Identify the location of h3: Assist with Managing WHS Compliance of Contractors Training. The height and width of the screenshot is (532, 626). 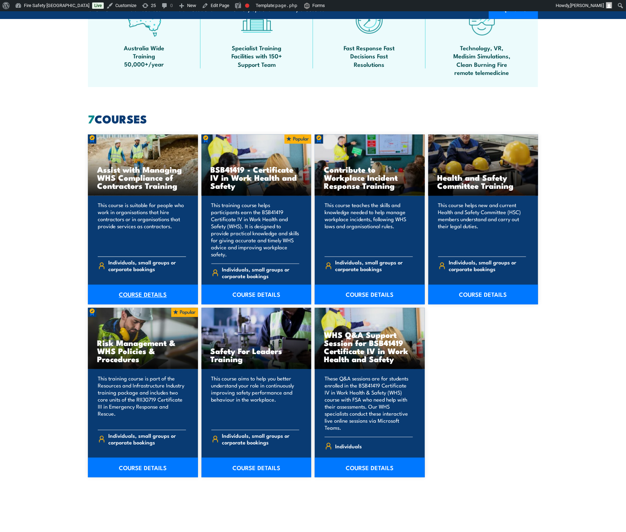
(143, 178).